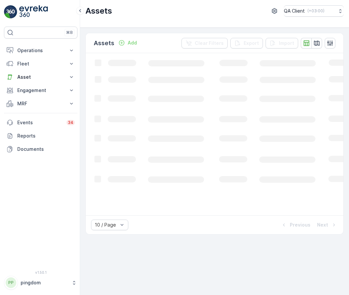  I want to click on p: Fleet, so click(41, 64).